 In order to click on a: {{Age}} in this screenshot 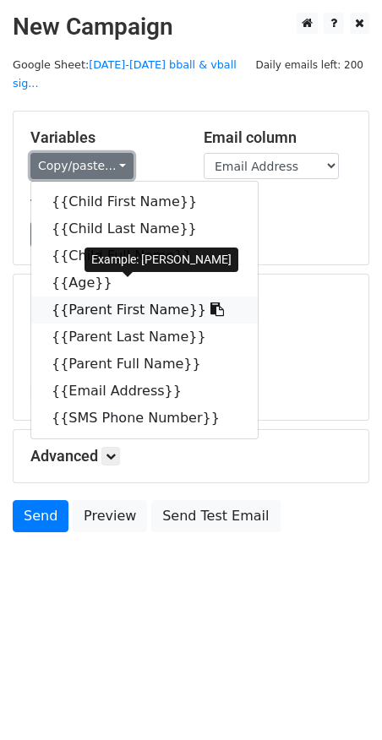, I will do `click(144, 283)`.